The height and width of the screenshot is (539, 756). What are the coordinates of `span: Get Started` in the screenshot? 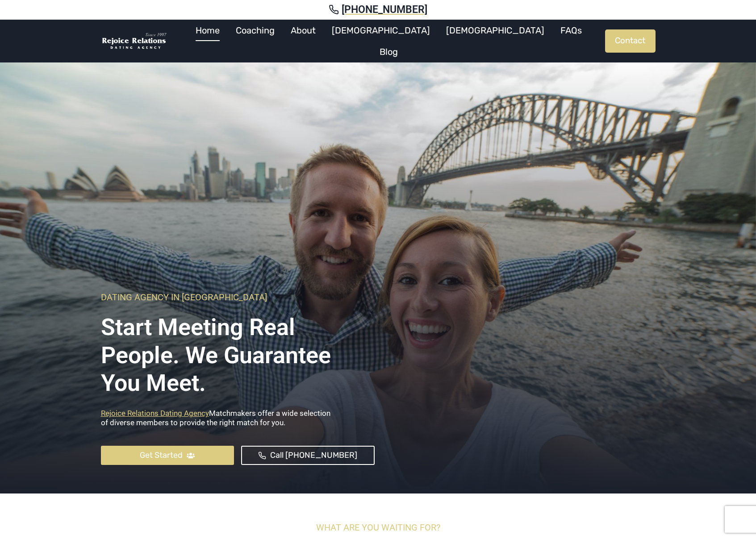 It's located at (161, 456).